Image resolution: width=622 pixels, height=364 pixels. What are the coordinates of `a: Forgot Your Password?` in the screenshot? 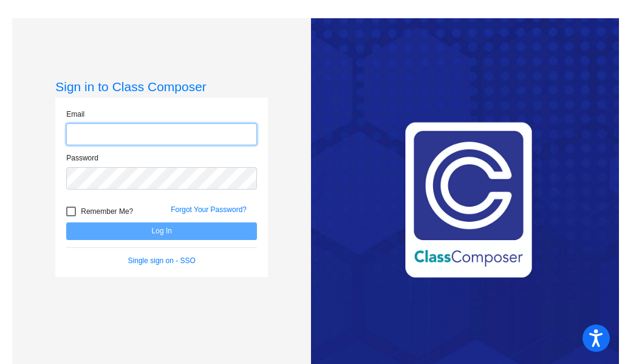 It's located at (208, 209).